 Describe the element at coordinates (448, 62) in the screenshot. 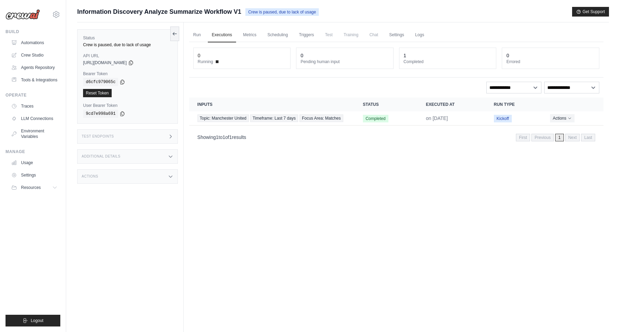

I see `dt: Completed` at that location.